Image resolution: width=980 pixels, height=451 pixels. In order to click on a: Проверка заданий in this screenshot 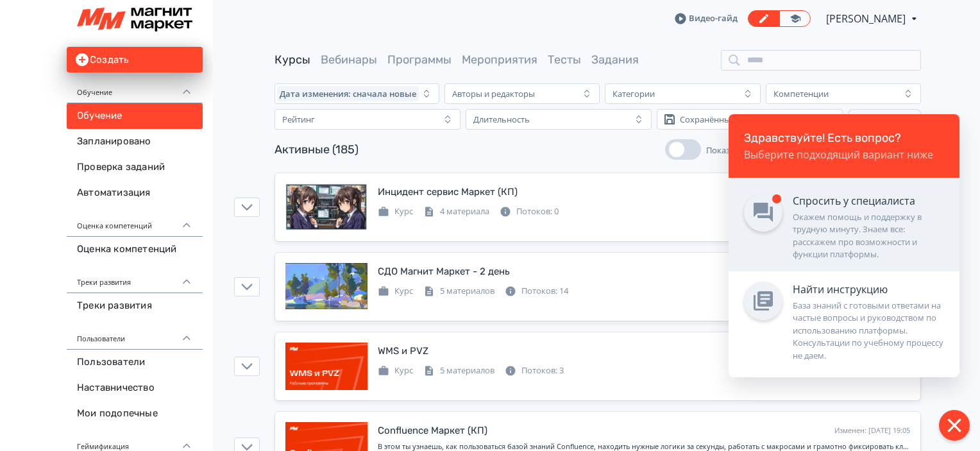, I will do `click(135, 167)`.